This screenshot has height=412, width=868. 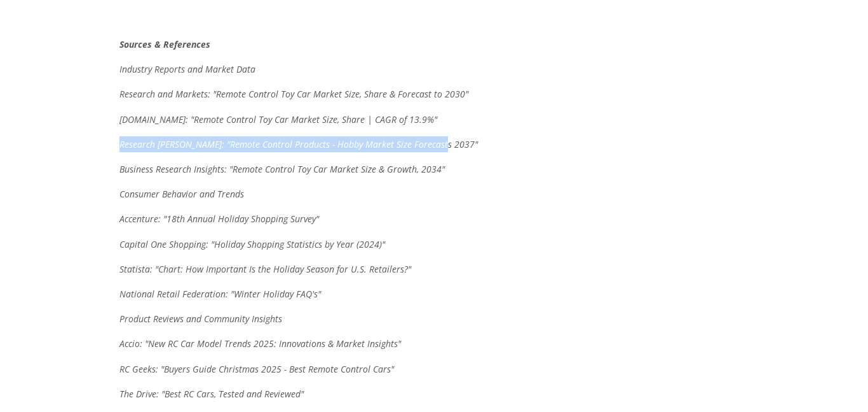 What do you see at coordinates (257, 368) in the screenshot?
I see `em: RC Geeks: "Buyers Guide Christmas 2025 - Best Remote Control Cars"` at bounding box center [257, 368].